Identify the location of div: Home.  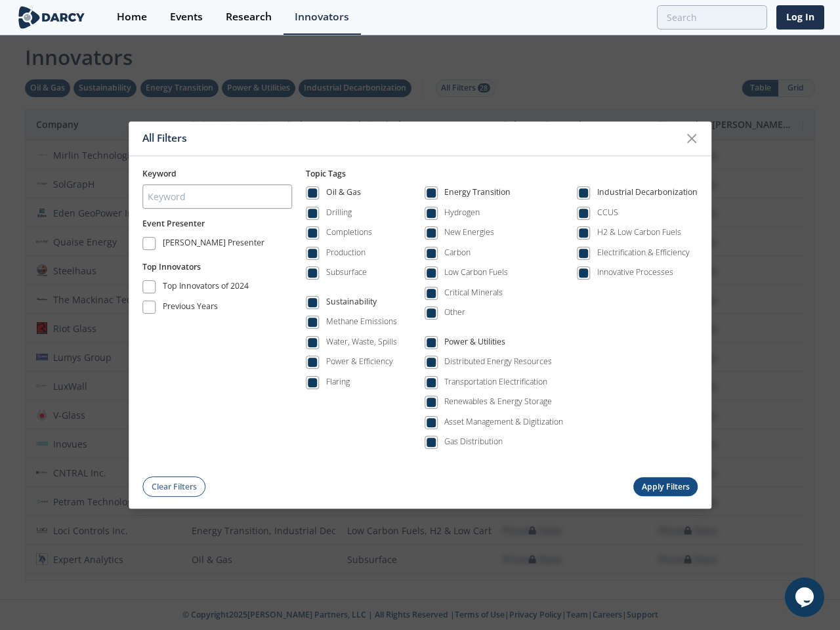
(131, 17).